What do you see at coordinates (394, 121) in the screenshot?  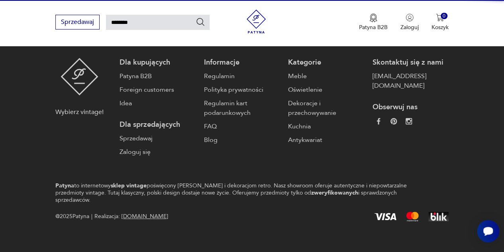 I see `img: 37d27d81a828e637adc9f9cb2e3d3a8a.webp` at bounding box center [394, 121].